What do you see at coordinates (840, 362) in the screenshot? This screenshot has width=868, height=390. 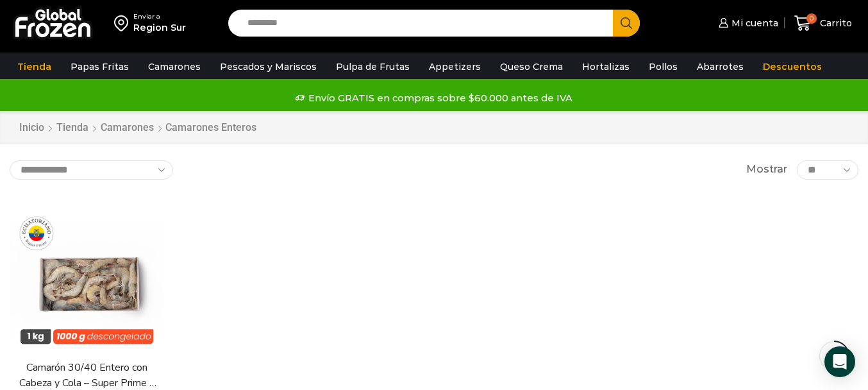 I see `div: Open Intercom Messenger` at bounding box center [840, 362].